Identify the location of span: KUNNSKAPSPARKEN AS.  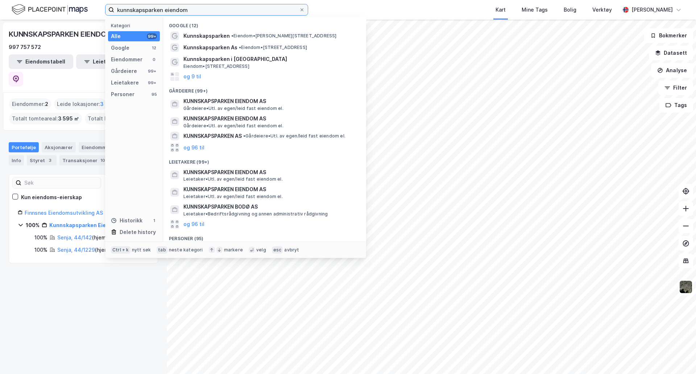
(213, 136).